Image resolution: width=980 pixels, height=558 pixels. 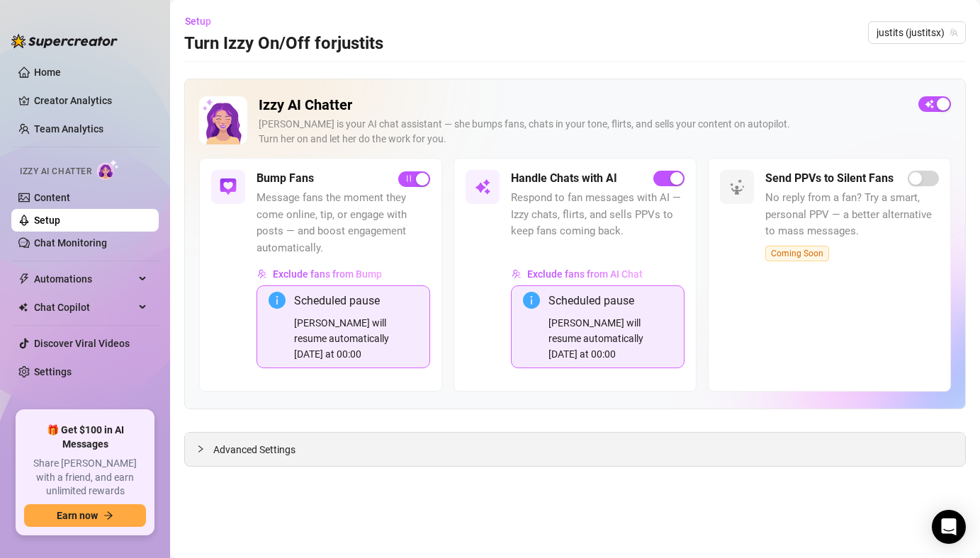 What do you see at coordinates (85, 516) in the screenshot?
I see `button: Earn nowarrow-right` at bounding box center [85, 516].